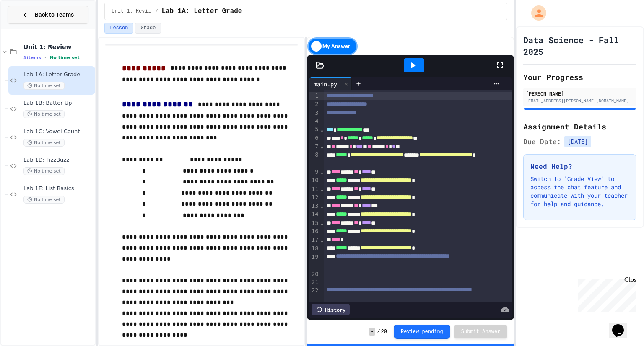 This screenshot has width=644, height=346. Describe the element at coordinates (314, 214) in the screenshot. I see `div: 14` at that location.